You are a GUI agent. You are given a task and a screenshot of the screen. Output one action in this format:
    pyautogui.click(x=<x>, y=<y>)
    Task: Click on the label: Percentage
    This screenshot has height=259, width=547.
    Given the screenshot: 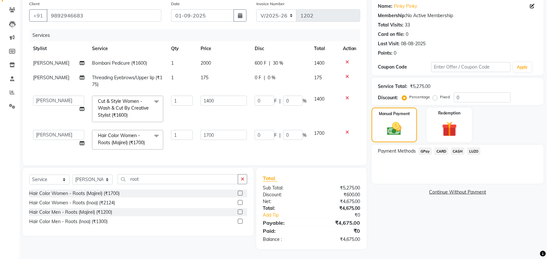 What is the action you would take?
    pyautogui.click(x=420, y=97)
    